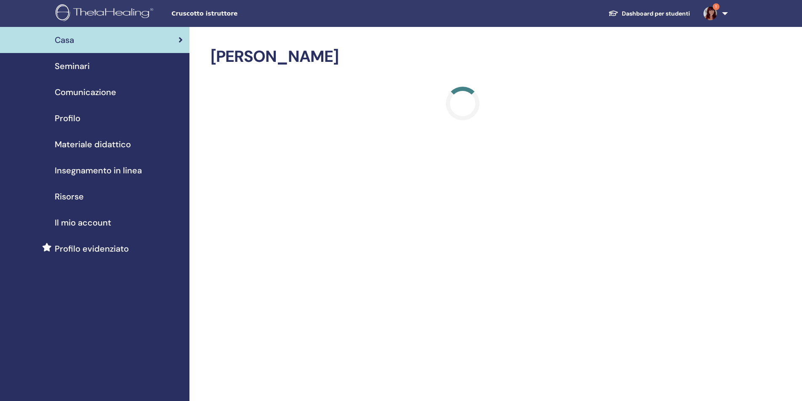 The image size is (802, 401). What do you see at coordinates (64, 40) in the screenshot?
I see `span: Casa` at bounding box center [64, 40].